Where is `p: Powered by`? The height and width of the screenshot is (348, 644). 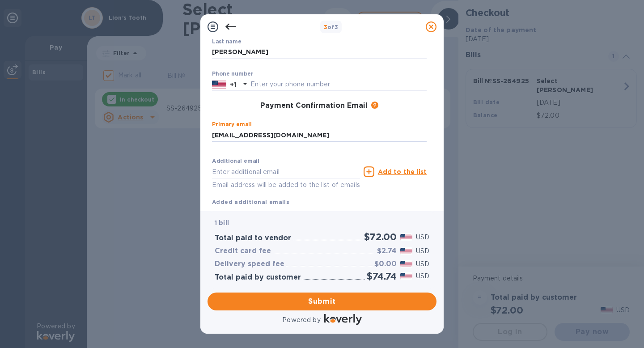
p: Powered by is located at coordinates (301, 320).